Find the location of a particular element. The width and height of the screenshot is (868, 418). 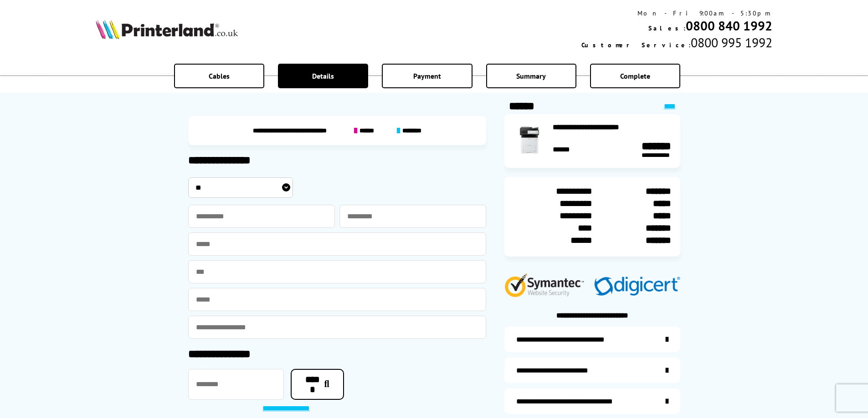

span: Sales: is located at coordinates (667, 28).